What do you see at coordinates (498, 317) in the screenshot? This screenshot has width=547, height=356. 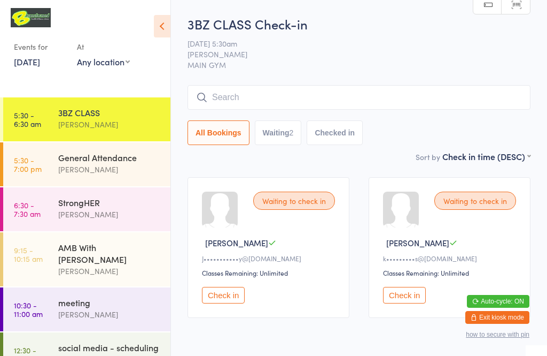 I see `button: Exit kiosk mode` at bounding box center [498, 317].